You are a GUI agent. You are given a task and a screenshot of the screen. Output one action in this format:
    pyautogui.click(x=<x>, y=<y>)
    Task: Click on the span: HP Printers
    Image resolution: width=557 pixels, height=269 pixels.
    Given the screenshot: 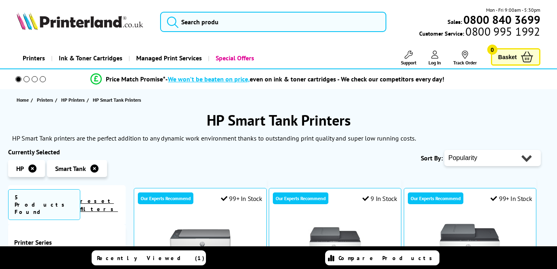 What is the action you would take?
    pyautogui.click(x=73, y=100)
    